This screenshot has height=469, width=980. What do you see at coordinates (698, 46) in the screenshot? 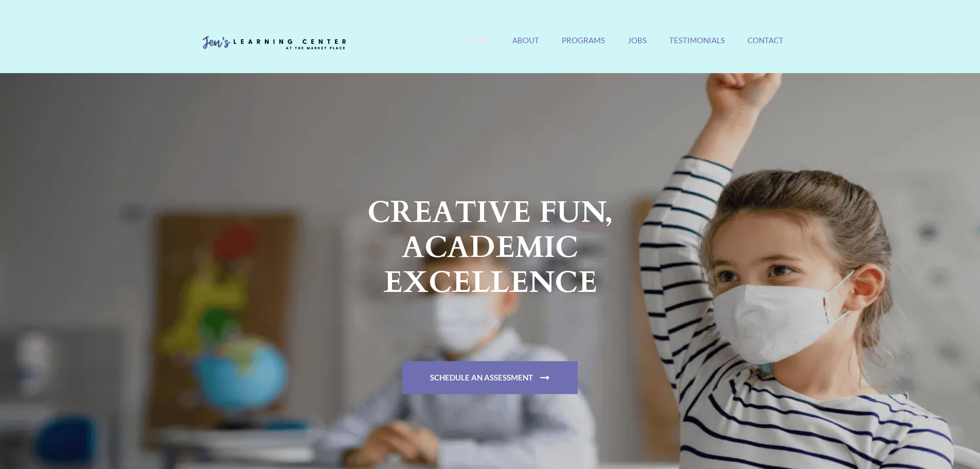
I see `a: Testimonials` at bounding box center [698, 46].